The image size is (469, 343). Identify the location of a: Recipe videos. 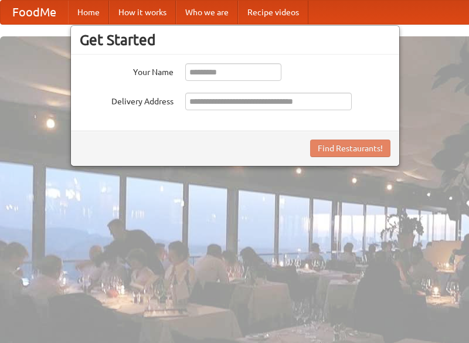
(273, 12).